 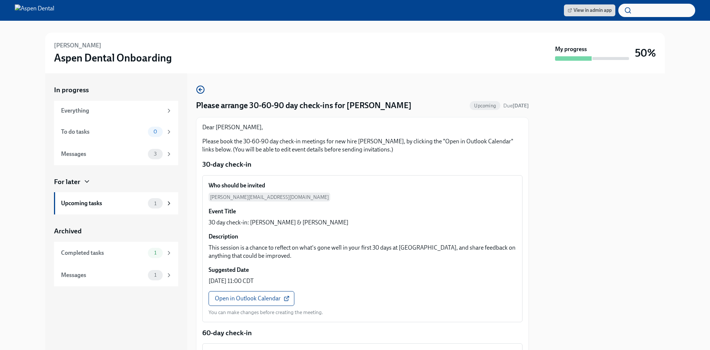 What do you see at coordinates (155, 154) in the screenshot?
I see `span: 3` at bounding box center [155, 154].